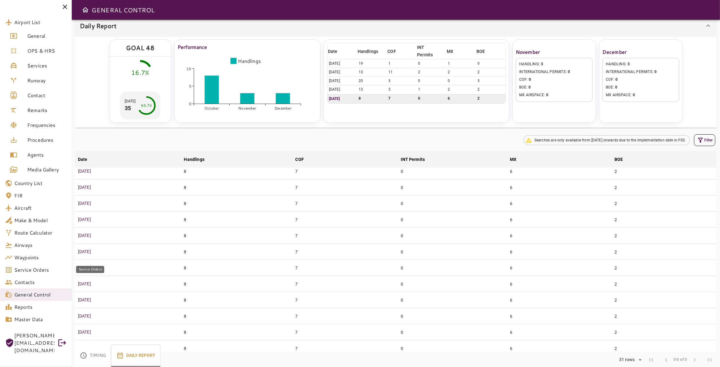 This screenshot has height=367, width=720. What do you see at coordinates (41, 270) in the screenshot?
I see `span: Service Orders` at bounding box center [41, 270].